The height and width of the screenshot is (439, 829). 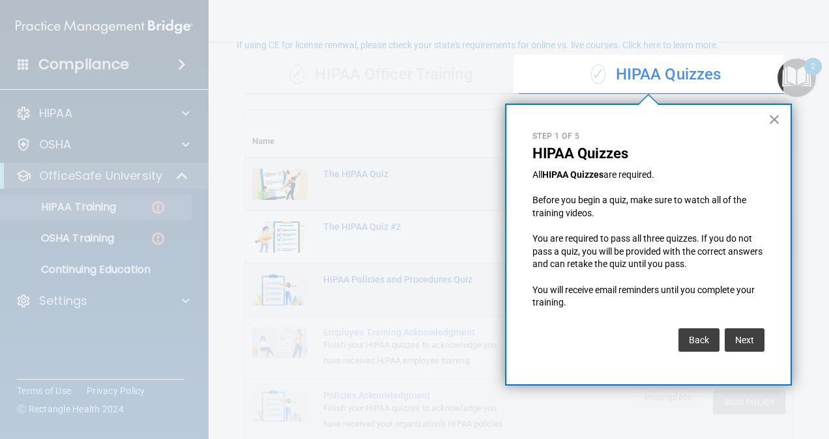 I want to click on div: HIPAA Quizzes, so click(x=656, y=75).